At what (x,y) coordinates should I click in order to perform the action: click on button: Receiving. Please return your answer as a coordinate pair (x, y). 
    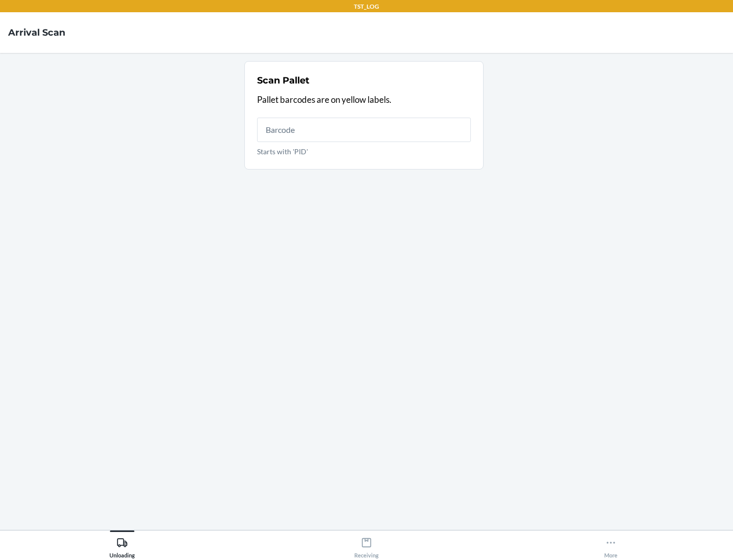
    Looking at the image, I should click on (366, 544).